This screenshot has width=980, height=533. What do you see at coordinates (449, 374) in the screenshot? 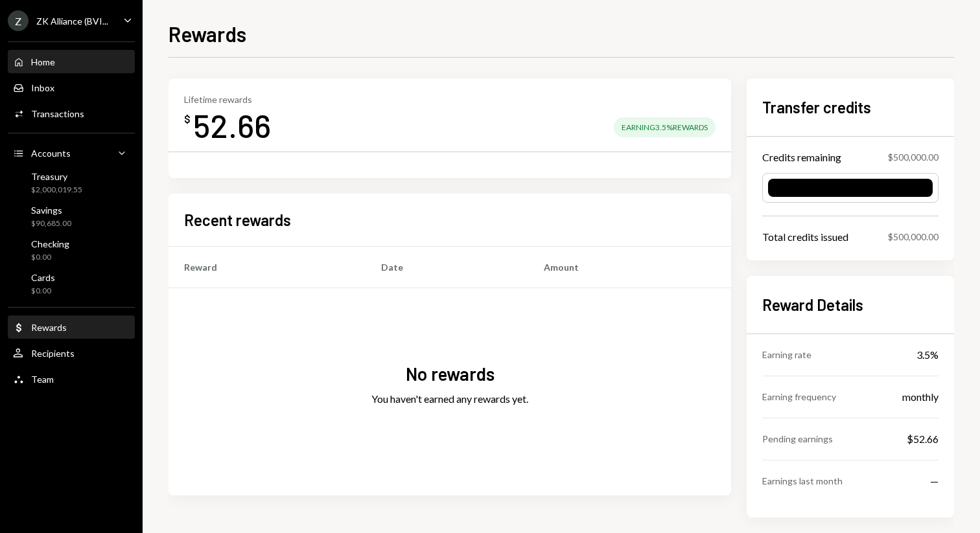
I see `div: No rewards` at bounding box center [449, 374].